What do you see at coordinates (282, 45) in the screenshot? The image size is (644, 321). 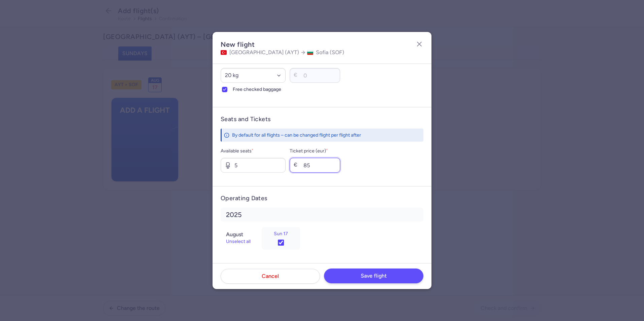 I see `h2: New flight` at bounding box center [282, 45].